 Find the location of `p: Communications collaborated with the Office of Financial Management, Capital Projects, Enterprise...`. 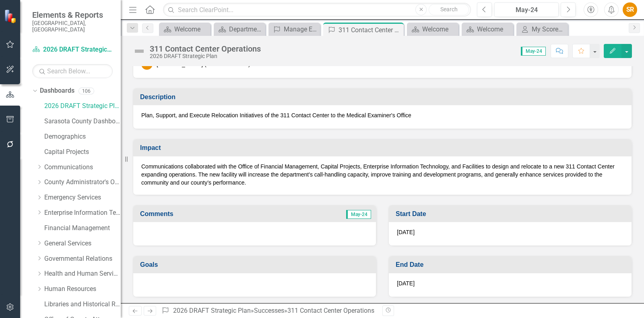

p: Communications collaborated with the Office of Financial Management, Capital Projects, Enterprise... is located at coordinates (382, 174).